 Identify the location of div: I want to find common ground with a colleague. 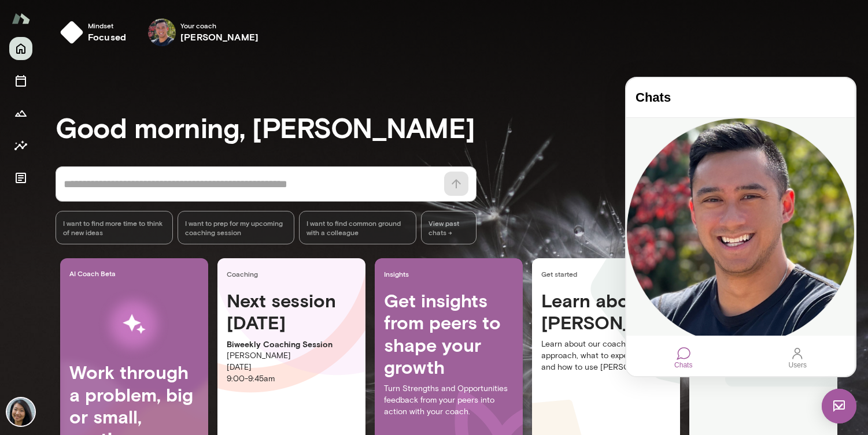
(357, 228).